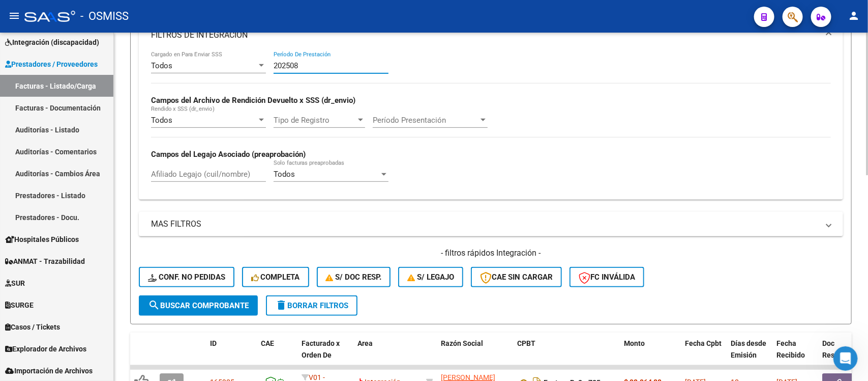  What do you see at coordinates (312, 305) in the screenshot?
I see `button: Borrar Filtros` at bounding box center [312, 305].